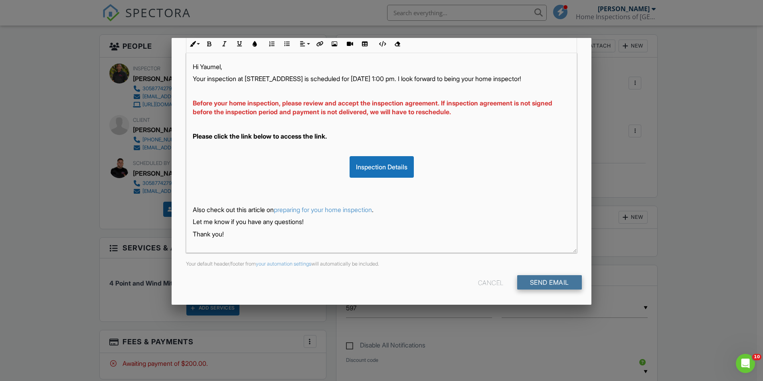 The width and height of the screenshot is (763, 381). What do you see at coordinates (382, 167) in the screenshot?
I see `a: Inspection Details` at bounding box center [382, 167].